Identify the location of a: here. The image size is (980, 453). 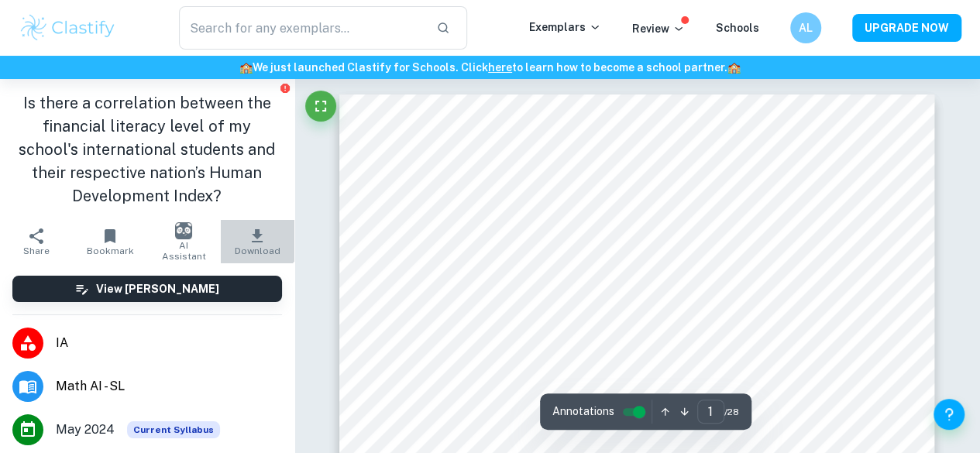
(500, 68).